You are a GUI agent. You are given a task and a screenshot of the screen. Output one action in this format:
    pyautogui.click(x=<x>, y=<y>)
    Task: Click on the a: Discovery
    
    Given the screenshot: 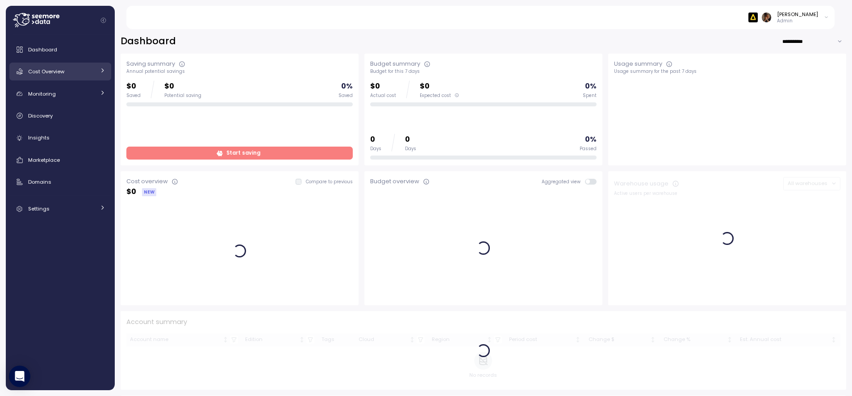 What is the action you would take?
    pyautogui.click(x=60, y=116)
    